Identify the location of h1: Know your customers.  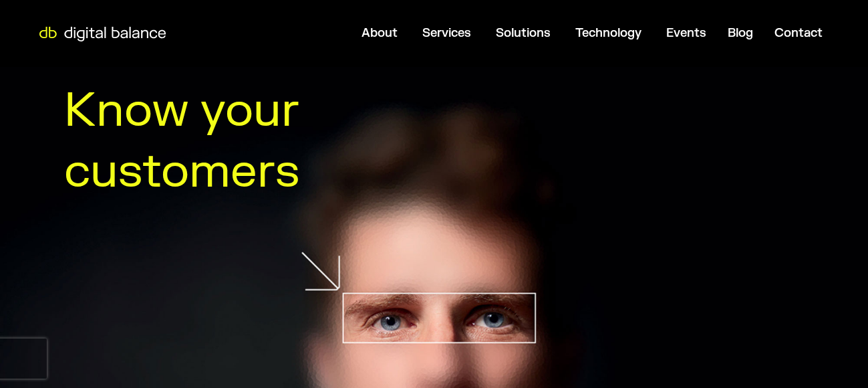
(208, 141).